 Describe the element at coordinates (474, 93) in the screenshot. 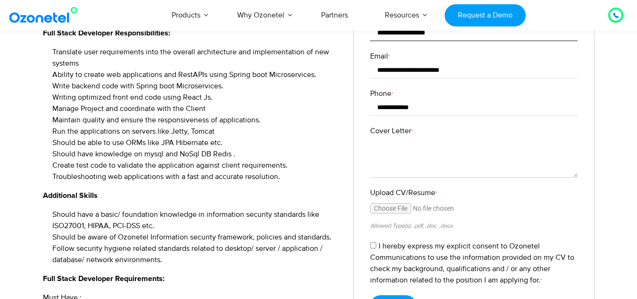

I see `label: Phone` at that location.